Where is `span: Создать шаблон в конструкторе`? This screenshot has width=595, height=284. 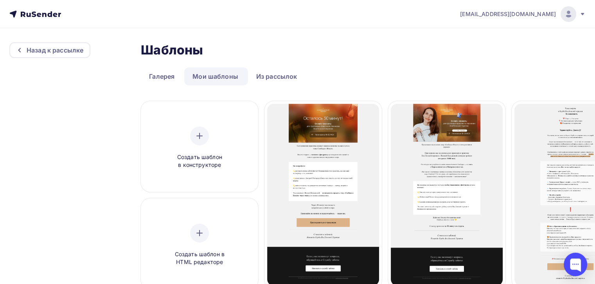 span: Создать шаблон в конструкторе is located at coordinates (200, 161).